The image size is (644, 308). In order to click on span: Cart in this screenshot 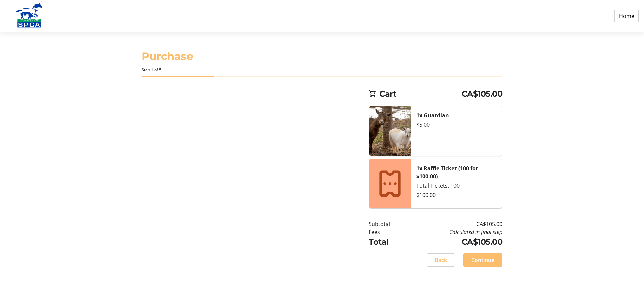, I will do `click(421, 94)`.